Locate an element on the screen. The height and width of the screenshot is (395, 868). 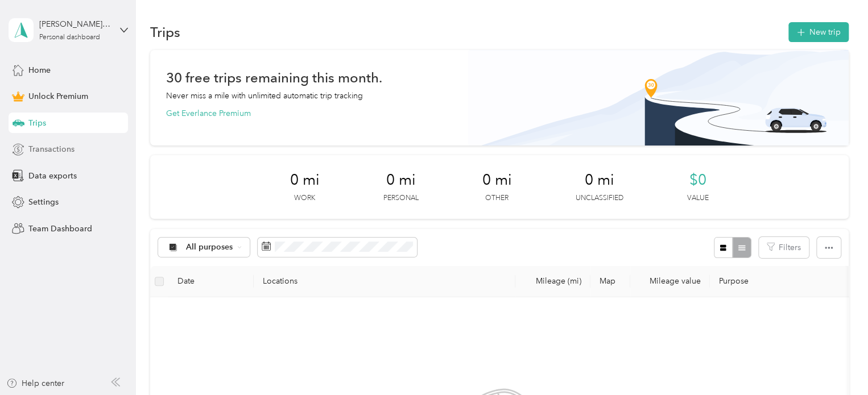
span: Data exports is located at coordinates (52, 176).